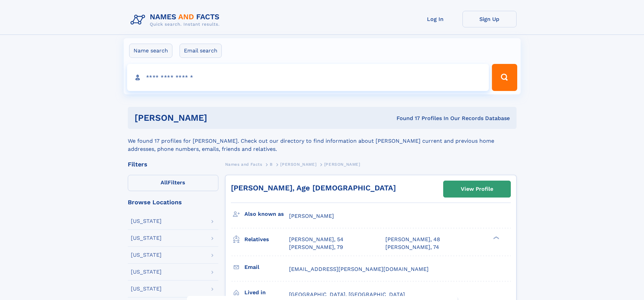 The height and width of the screenshot is (300, 644). I want to click on img: Logo Names and Facts, so click(176, 20).